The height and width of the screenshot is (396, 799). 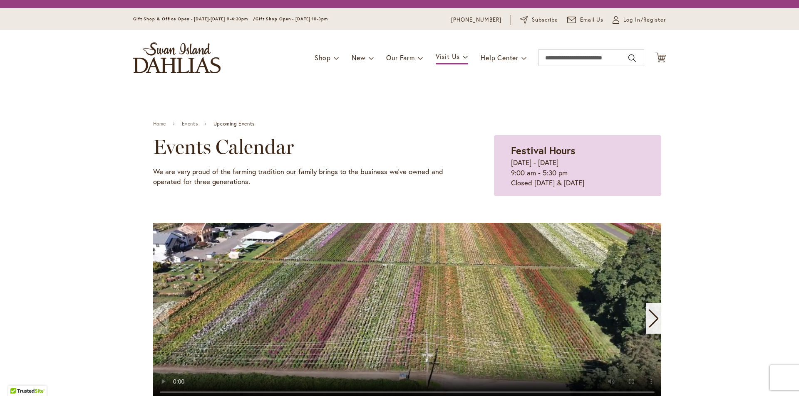 What do you see at coordinates (190, 124) in the screenshot?
I see `a: Events` at bounding box center [190, 124].